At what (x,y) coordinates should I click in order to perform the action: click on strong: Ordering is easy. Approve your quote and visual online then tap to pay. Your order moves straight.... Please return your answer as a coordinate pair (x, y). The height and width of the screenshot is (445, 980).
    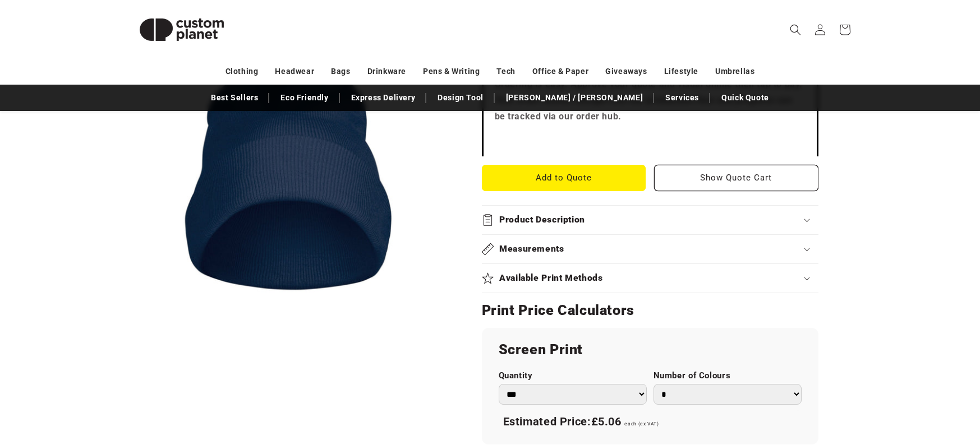
    Looking at the image, I should click on (649, 100).